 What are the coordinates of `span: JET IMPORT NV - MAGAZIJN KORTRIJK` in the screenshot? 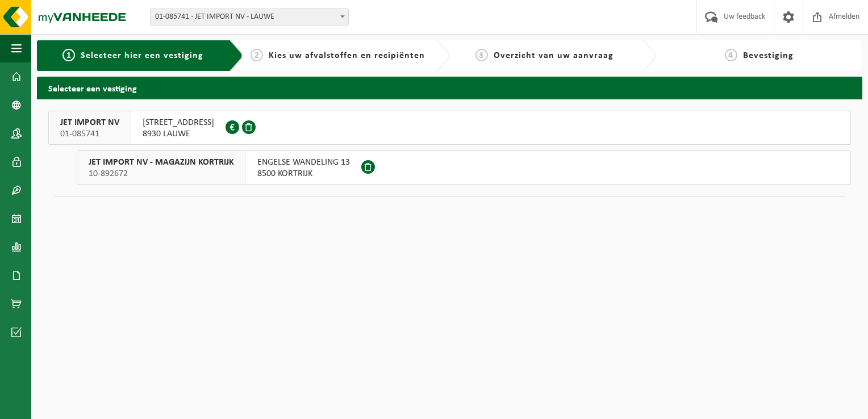 It's located at (161, 162).